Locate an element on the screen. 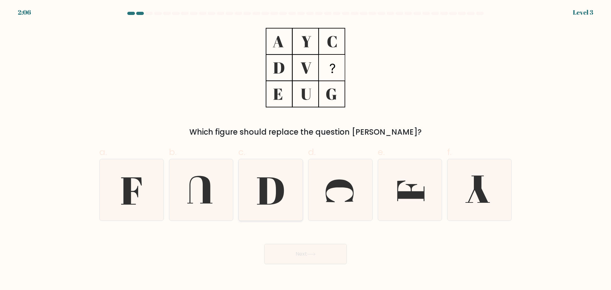 The height and width of the screenshot is (290, 611). div: Level 3 is located at coordinates (583, 12).